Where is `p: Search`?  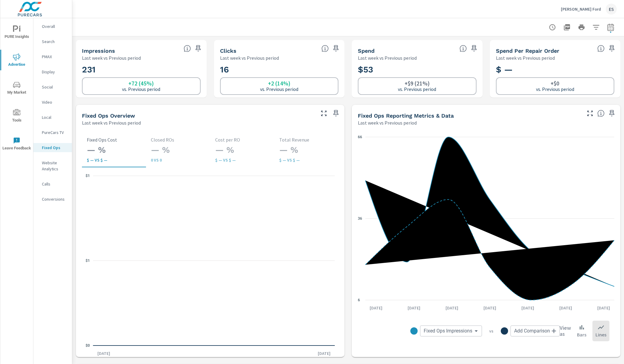
p: Search is located at coordinates (54, 41).